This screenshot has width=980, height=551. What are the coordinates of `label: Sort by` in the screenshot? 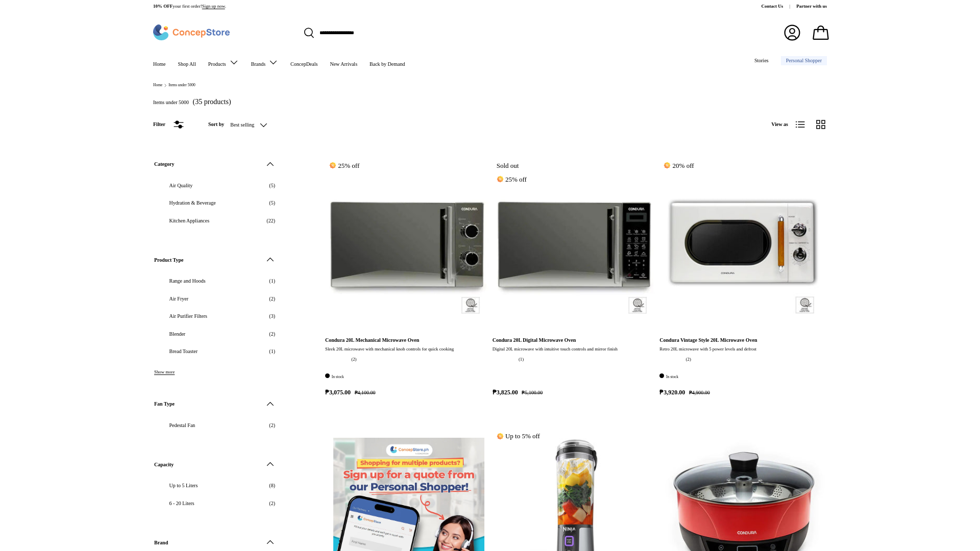 It's located at (219, 124).